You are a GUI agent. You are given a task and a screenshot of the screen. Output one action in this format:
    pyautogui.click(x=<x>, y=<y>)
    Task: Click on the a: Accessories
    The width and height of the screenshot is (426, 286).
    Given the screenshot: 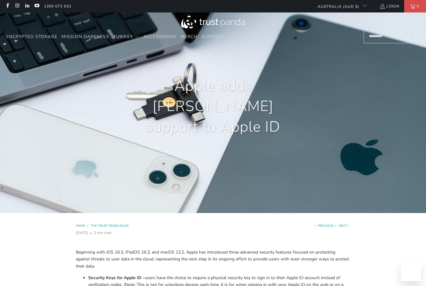 What is the action you would take?
    pyautogui.click(x=160, y=37)
    